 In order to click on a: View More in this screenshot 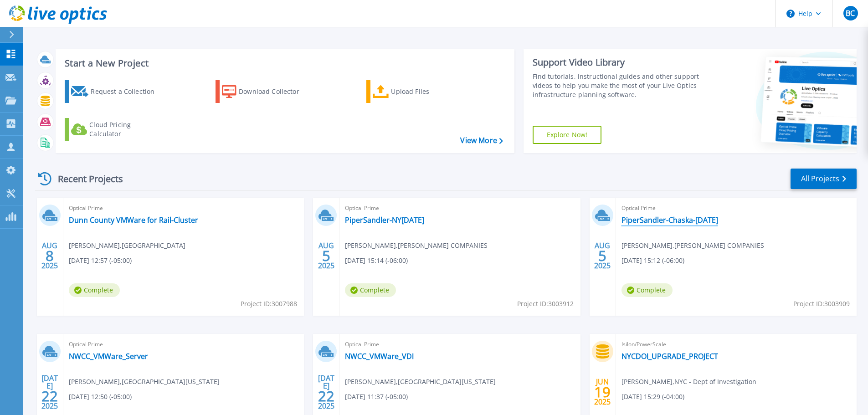, I will do `click(481, 140)`.